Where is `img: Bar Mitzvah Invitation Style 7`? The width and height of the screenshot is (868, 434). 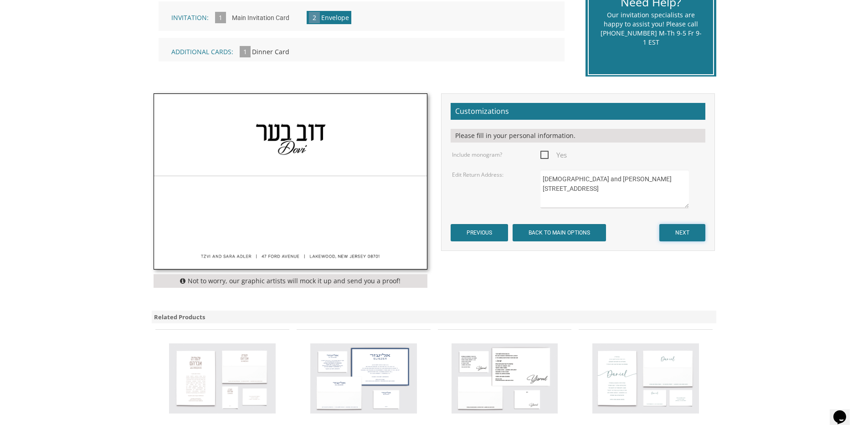 img: Bar Mitzvah Invitation Style 7 is located at coordinates (646, 379).